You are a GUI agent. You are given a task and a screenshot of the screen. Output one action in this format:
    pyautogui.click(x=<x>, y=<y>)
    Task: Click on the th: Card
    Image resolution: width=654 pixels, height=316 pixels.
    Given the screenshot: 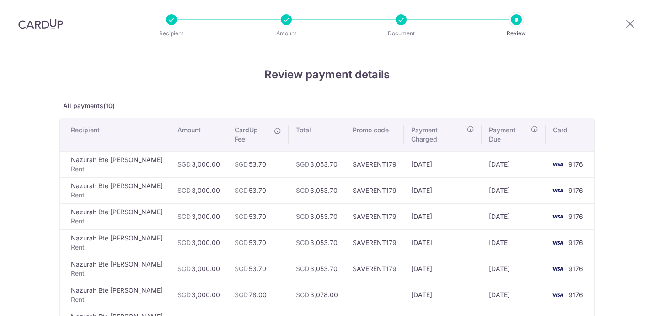 What is the action you would take?
    pyautogui.click(x=570, y=134)
    